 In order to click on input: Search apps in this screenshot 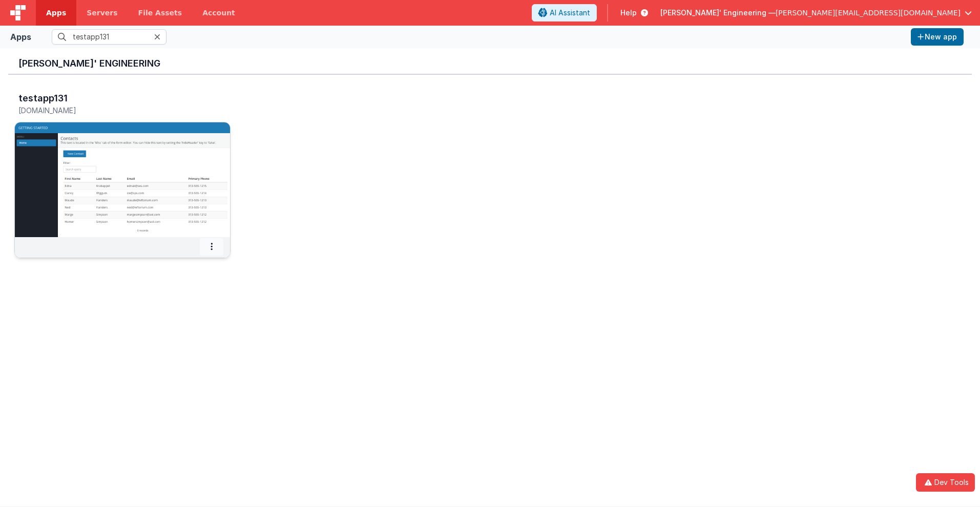, I will do `click(109, 37)`.